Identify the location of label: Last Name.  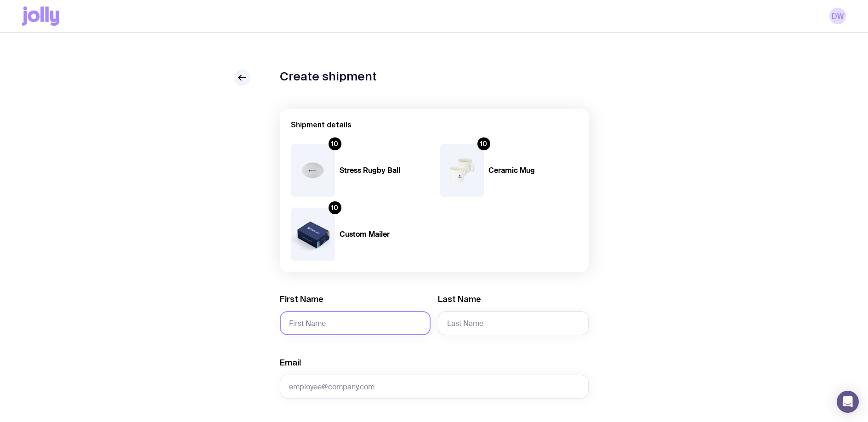
(459, 299).